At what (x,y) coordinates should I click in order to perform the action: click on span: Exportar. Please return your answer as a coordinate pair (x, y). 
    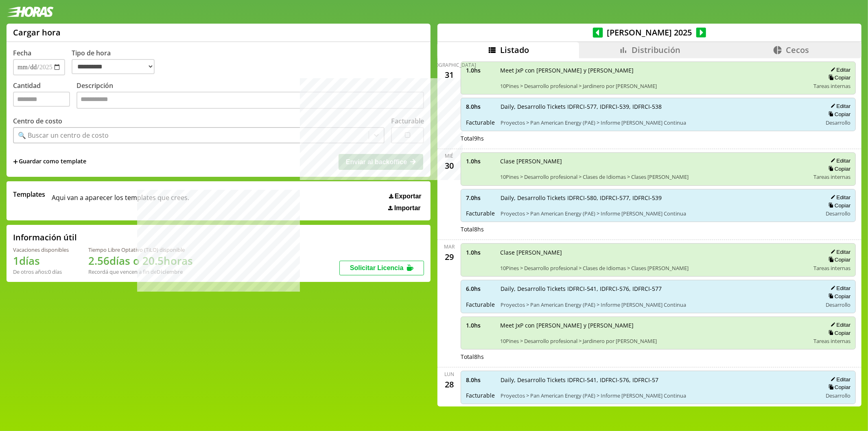
    Looking at the image, I should click on (408, 196).